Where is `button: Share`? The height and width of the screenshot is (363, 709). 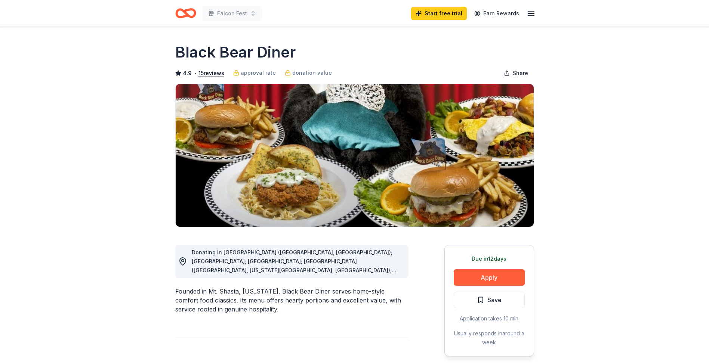 button: Share is located at coordinates (516, 73).